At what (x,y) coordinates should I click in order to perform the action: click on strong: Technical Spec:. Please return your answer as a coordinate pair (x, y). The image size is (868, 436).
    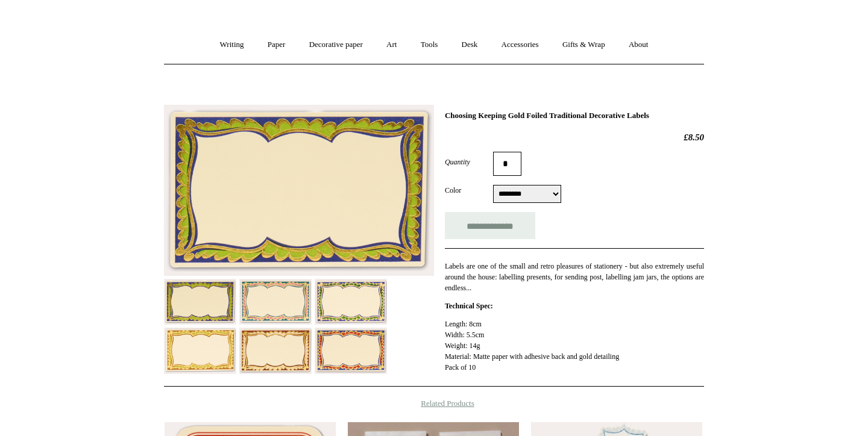
    Looking at the image, I should click on (469, 306).